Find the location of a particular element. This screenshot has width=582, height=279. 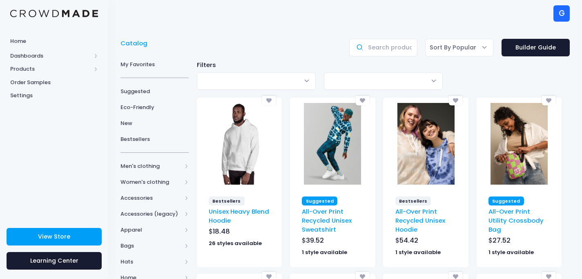

a: Suggested is located at coordinates (154, 91).